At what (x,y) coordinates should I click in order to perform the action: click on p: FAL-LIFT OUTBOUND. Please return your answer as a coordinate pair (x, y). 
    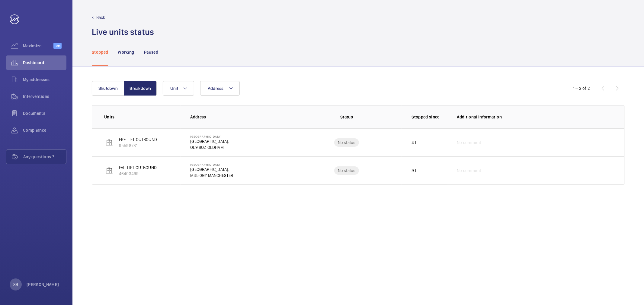
    Looking at the image, I should click on (138, 168).